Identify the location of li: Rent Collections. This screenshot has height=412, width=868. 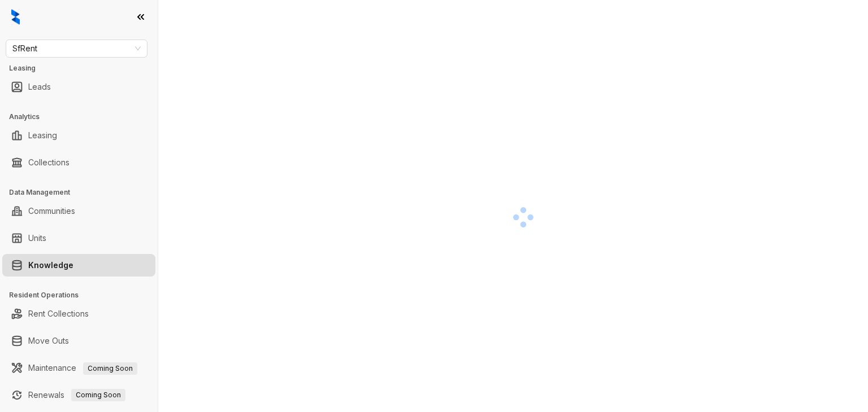
(78, 314).